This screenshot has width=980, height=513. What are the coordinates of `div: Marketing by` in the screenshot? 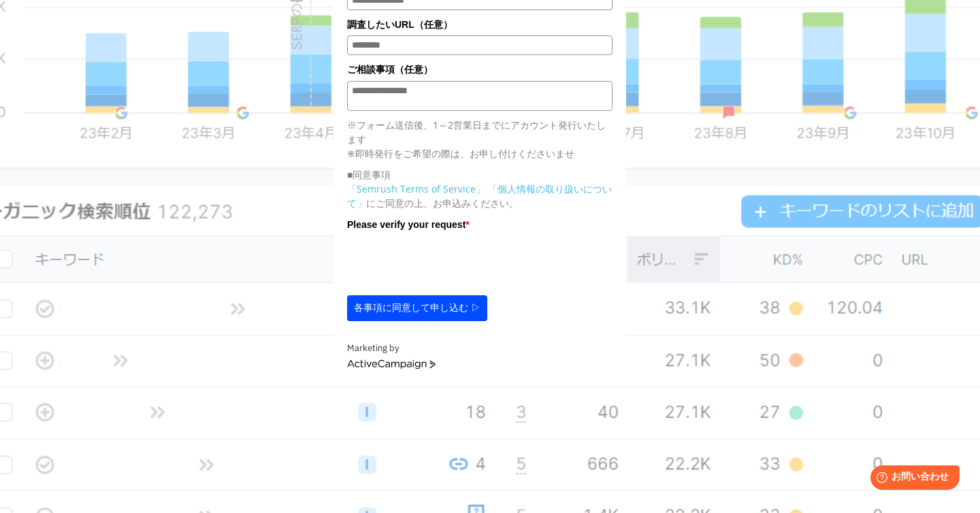 It's located at (480, 349).